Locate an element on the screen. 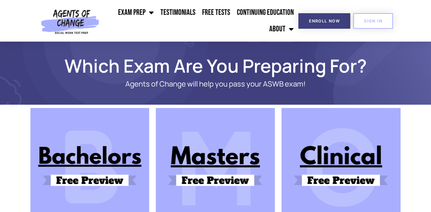 The height and width of the screenshot is (212, 431). span: SIGN IN is located at coordinates (373, 21).